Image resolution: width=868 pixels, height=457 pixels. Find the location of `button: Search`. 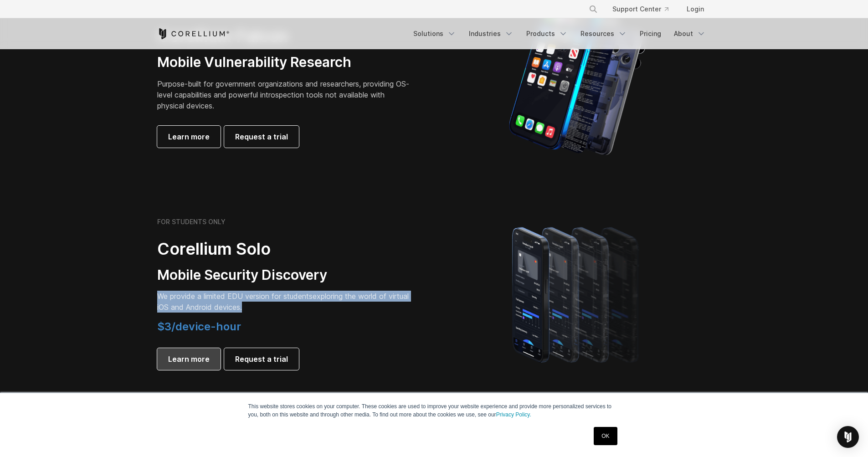

button: Search is located at coordinates (594, 9).